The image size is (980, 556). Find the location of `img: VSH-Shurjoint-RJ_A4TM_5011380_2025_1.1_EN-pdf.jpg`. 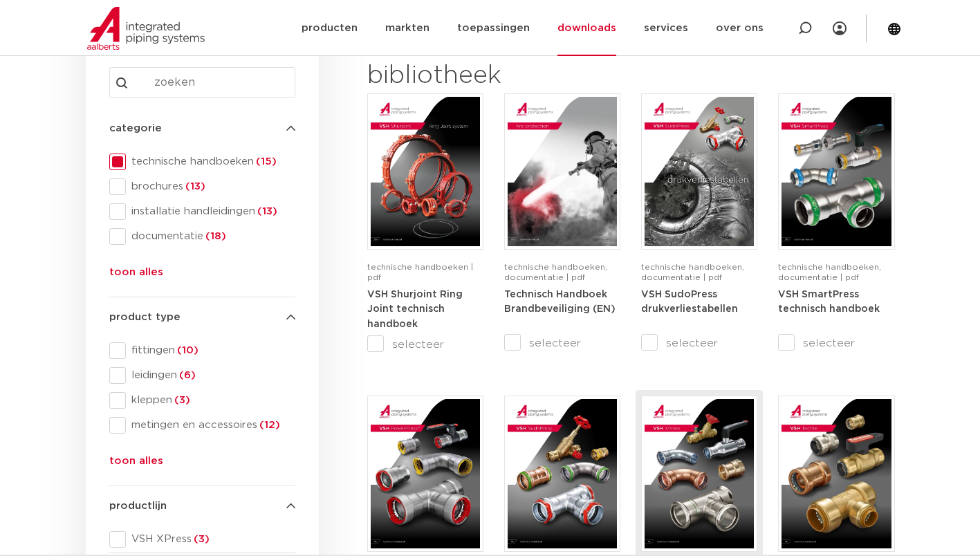

img: VSH-Shurjoint-RJ_A4TM_5011380_2025_1.1_EN-pdf.jpg is located at coordinates (425, 171).